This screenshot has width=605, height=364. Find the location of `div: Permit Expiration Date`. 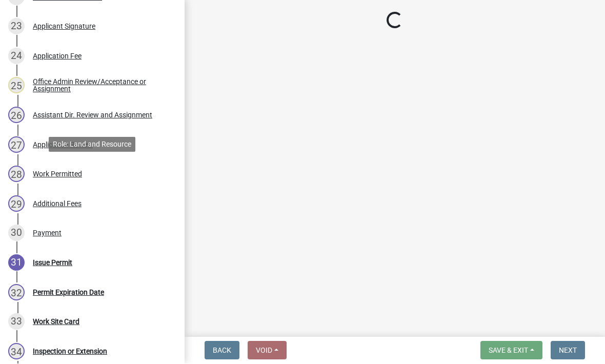

div: Permit Expiration Date is located at coordinates (69, 293).